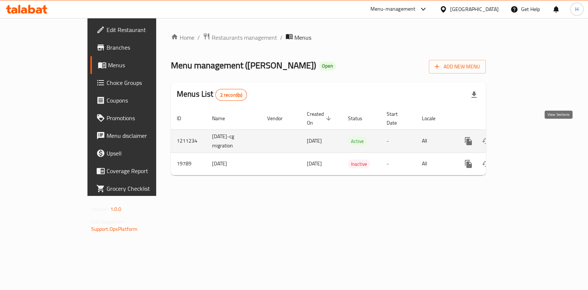 This screenshot has height=290, width=588. Describe the element at coordinates (354, 141) in the screenshot. I see `table: enhanced table` at that location.